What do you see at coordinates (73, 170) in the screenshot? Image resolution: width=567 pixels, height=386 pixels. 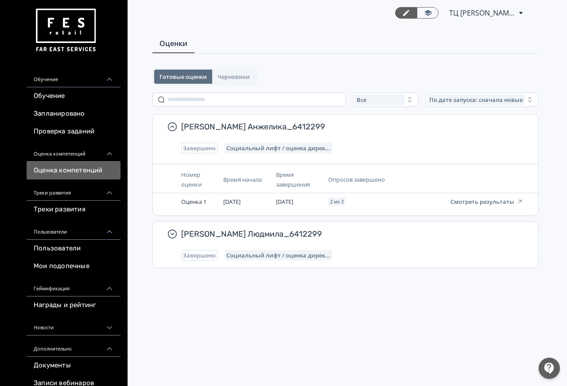 I see `a: Оценка компетенций` at bounding box center [73, 170].